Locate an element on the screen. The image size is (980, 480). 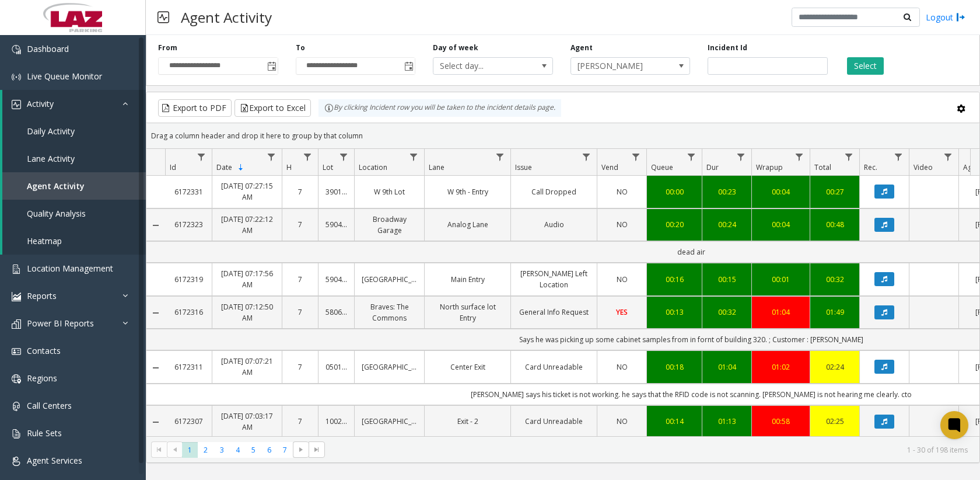
span: Dashboard is located at coordinates (48, 49).